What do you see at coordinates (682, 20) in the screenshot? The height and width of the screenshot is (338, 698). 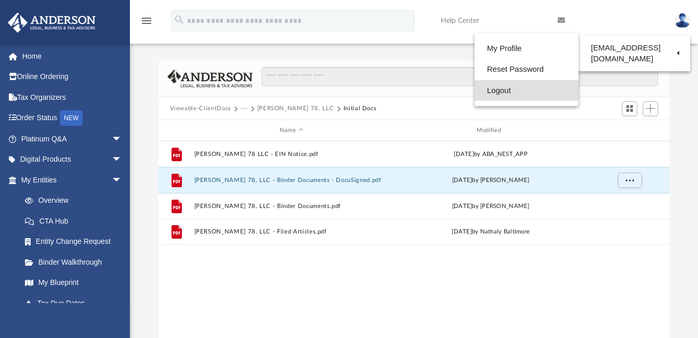 I see `img: User Pic` at bounding box center [682, 20].